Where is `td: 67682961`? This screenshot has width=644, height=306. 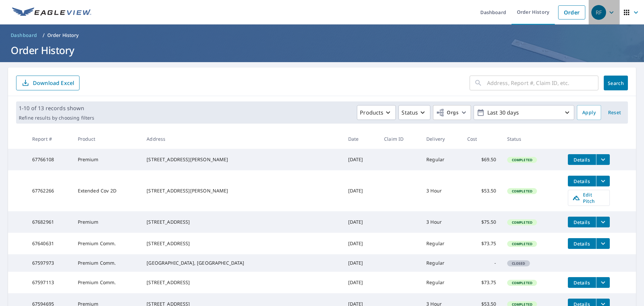 td: 67682961 is located at coordinates (50, 222).